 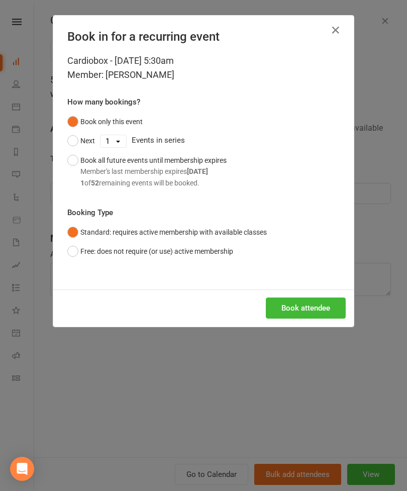 What do you see at coordinates (90, 212) in the screenshot?
I see `label: Booking Type` at bounding box center [90, 212].